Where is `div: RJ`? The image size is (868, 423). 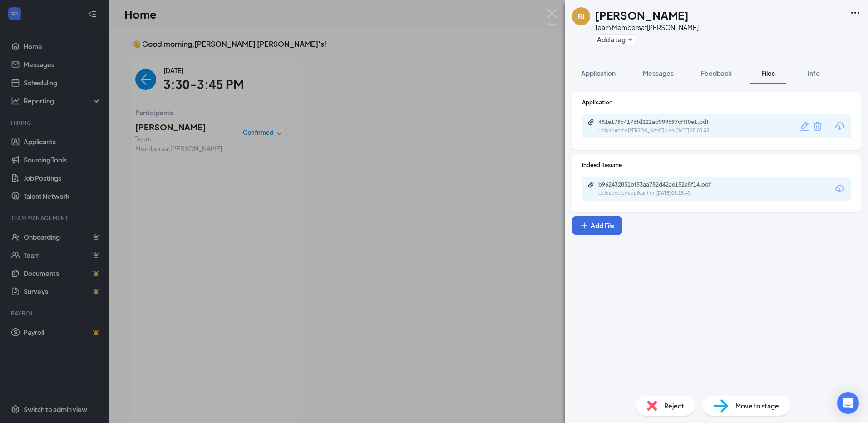 div: RJ is located at coordinates (581, 16).